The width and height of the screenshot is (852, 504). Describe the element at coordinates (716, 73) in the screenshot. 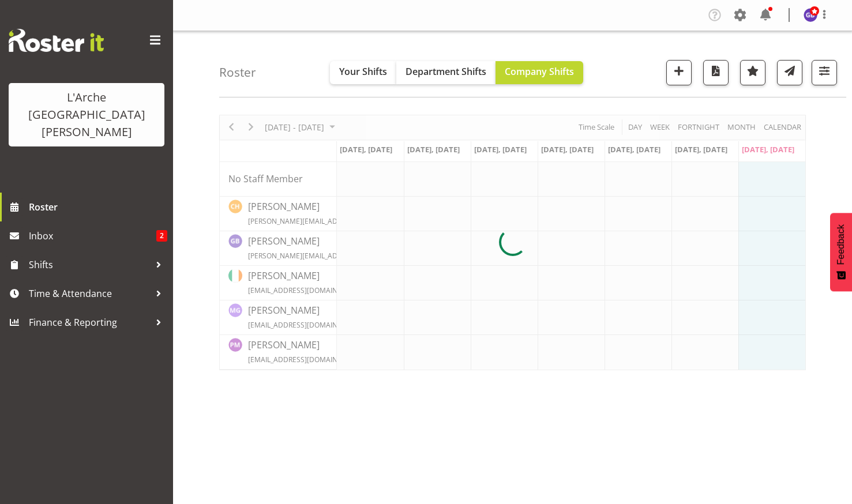

I see `button: Download a PDF of the roster according to the set date range.` at that location.